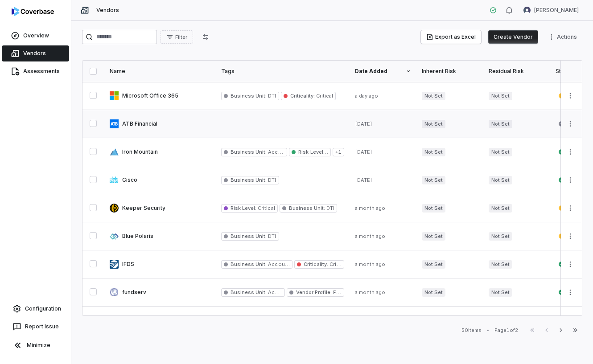  What do you see at coordinates (506, 330) in the screenshot?
I see `div: Page 1 of 2` at bounding box center [506, 330].